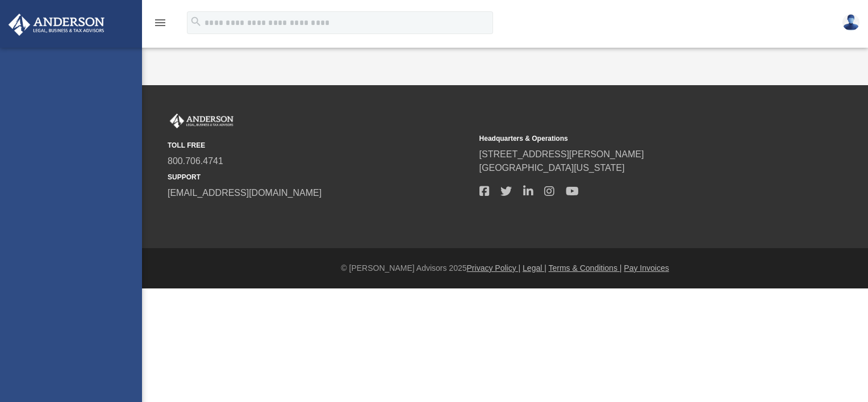 This screenshot has width=868, height=402. What do you see at coordinates (160, 25) in the screenshot?
I see `a: menu` at bounding box center [160, 25].